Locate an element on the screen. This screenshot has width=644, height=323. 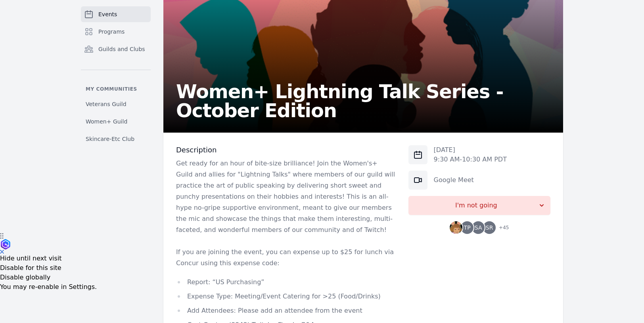
a: Veterans Guild is located at coordinates (116, 104).